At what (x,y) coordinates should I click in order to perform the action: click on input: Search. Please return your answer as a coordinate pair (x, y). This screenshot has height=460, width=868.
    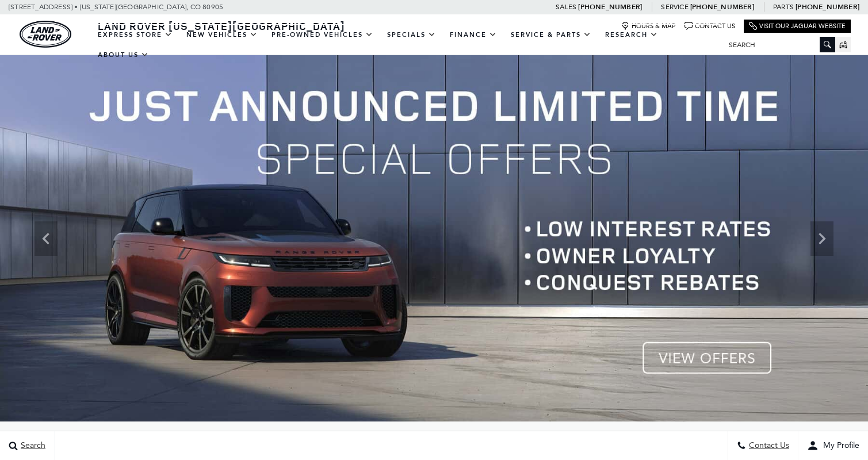
    Looking at the image, I should click on (778, 45).